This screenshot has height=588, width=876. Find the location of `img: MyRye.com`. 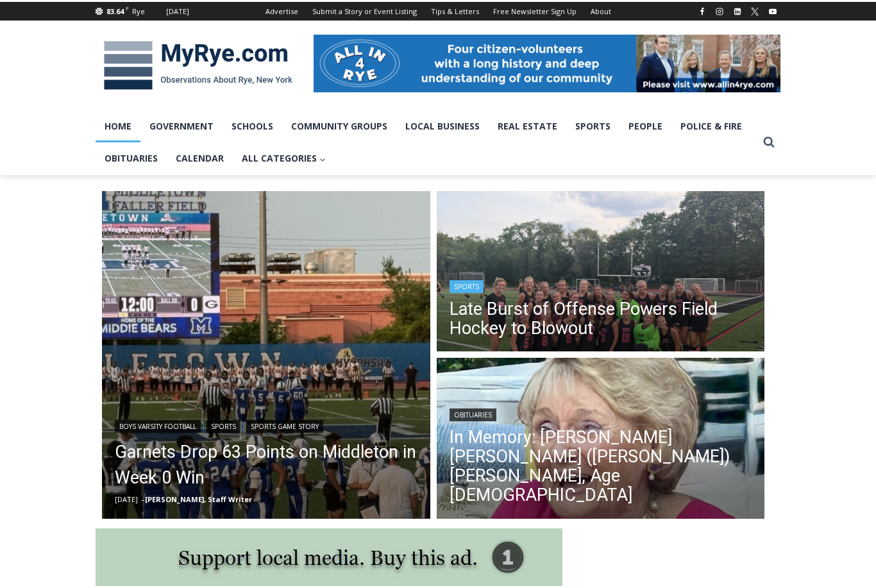

img: MyRye.com is located at coordinates (198, 65).